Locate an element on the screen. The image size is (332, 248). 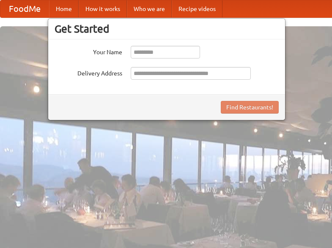
h3: Get Started is located at coordinates (167, 29).